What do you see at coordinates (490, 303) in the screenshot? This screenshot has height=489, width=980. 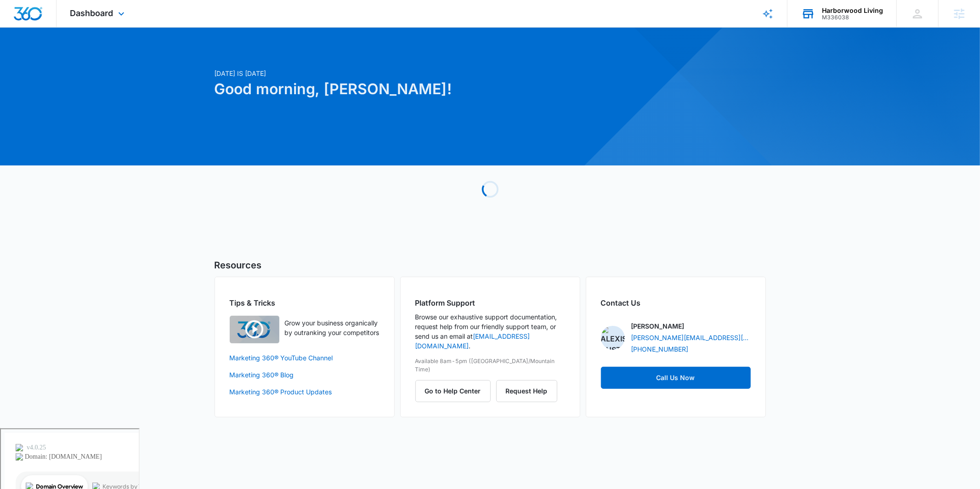 I see `h2: Platform Support` at bounding box center [490, 303].